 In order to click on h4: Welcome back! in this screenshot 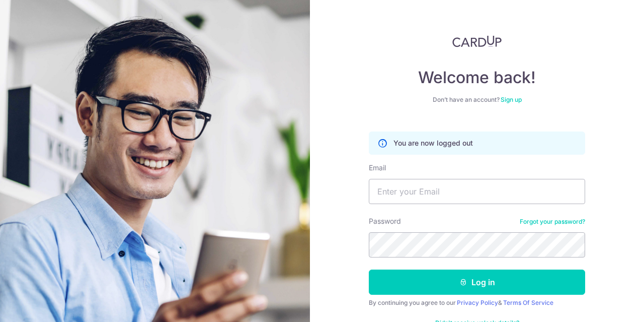, I will do `click(477, 78)`.